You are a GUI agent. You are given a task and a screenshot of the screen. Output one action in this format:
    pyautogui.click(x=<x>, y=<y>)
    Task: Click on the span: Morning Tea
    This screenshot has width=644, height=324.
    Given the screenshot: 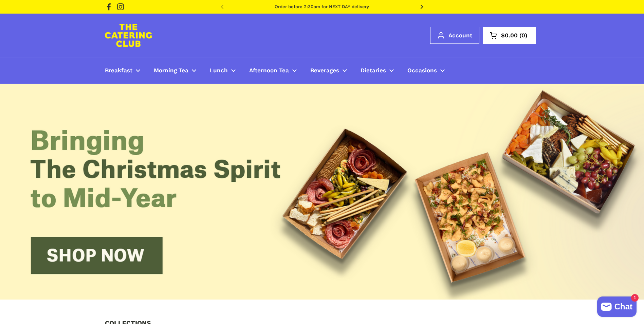 What is the action you would take?
    pyautogui.click(x=171, y=71)
    